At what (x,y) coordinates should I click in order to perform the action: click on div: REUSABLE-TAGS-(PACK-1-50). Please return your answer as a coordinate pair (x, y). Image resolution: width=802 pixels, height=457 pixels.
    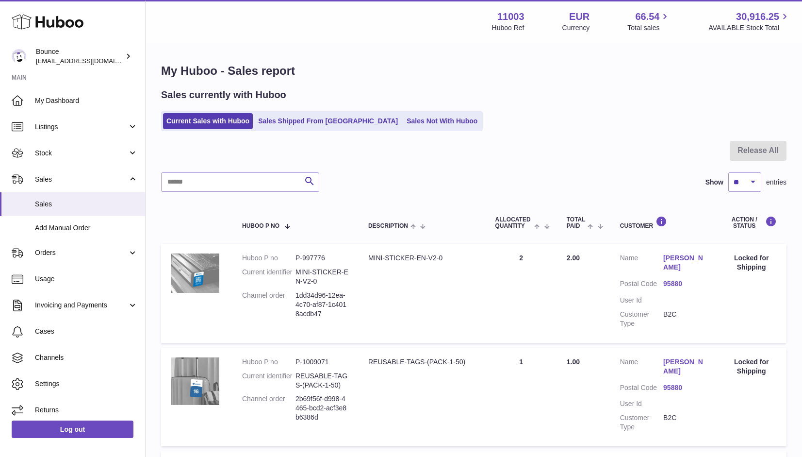
    Looking at the image, I should click on (422, 362).